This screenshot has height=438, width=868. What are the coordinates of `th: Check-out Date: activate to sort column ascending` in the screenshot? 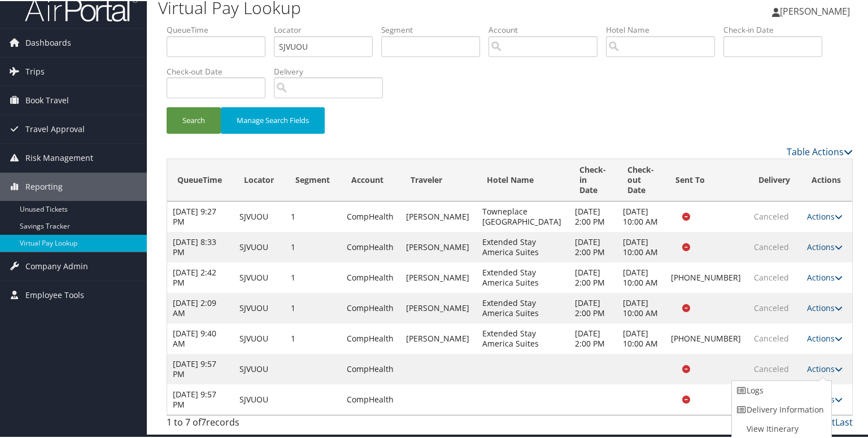 It's located at (641, 179).